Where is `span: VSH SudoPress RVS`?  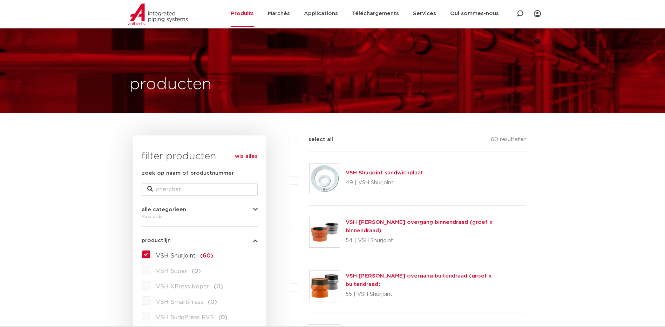
span: VSH SudoPress RVS is located at coordinates (185, 317).